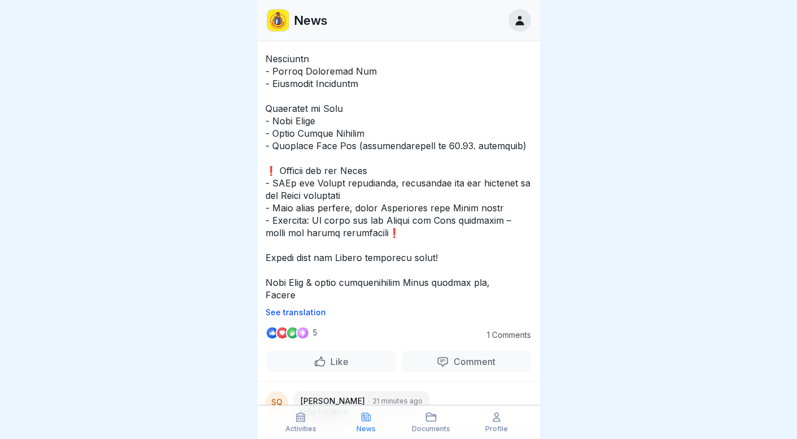 The height and width of the screenshot is (439, 797). I want to click on p: 21 minutes ago, so click(398, 401).